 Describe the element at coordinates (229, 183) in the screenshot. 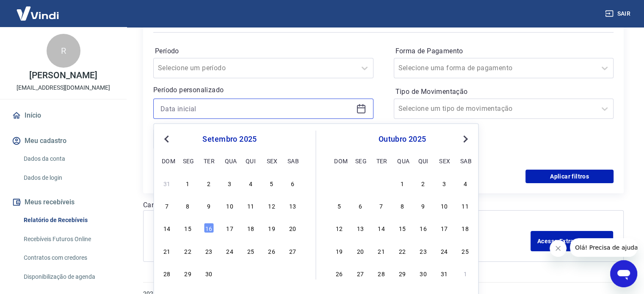

I see `div: Choose quarta-feira, 3 de setembro de 2025` at that location.